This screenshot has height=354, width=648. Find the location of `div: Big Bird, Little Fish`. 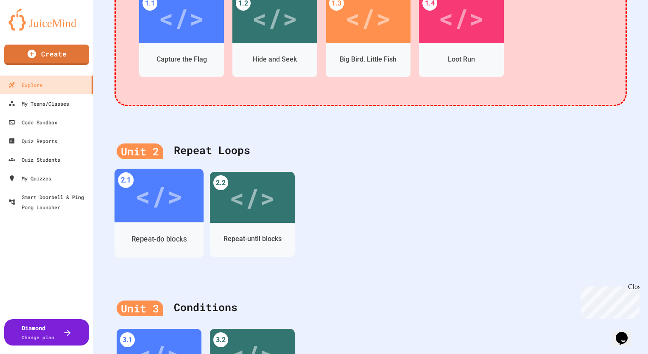

div: Big Bird, Little Fish is located at coordinates (368, 59).